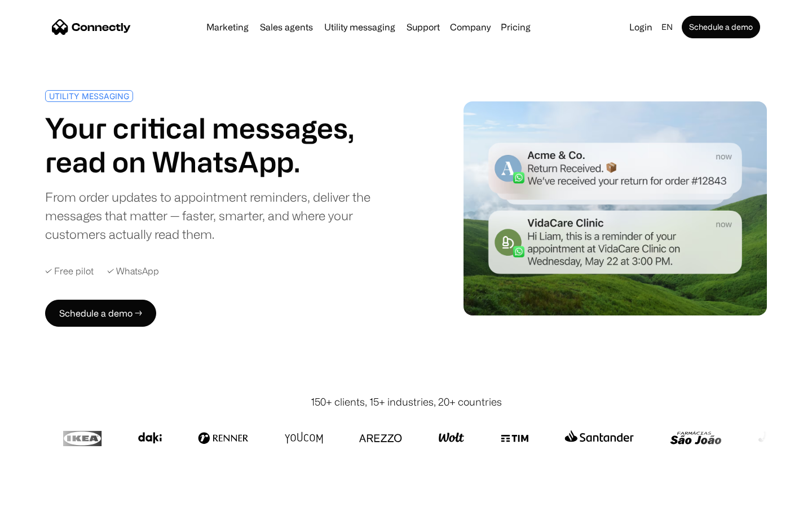  Describe the element at coordinates (227, 27) in the screenshot. I see `a: Marketing` at that location.